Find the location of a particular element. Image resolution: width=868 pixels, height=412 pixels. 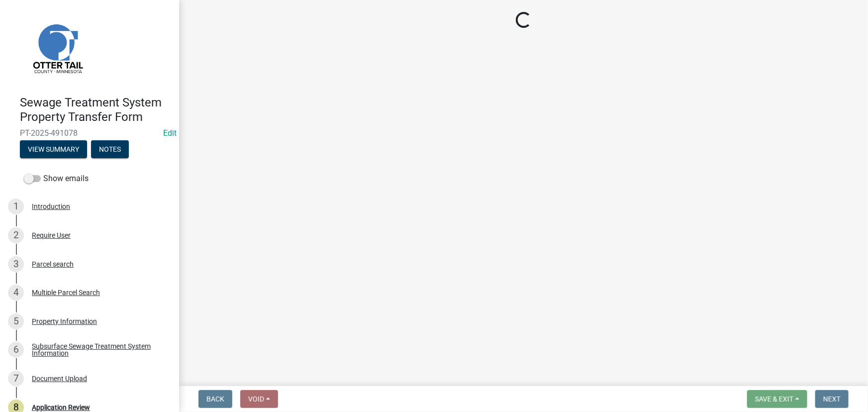

span: Back is located at coordinates (216, 399).